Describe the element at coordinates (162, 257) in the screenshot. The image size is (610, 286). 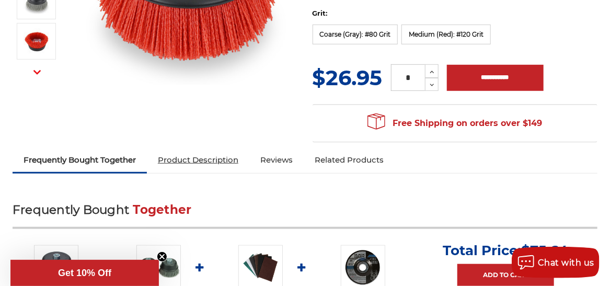
I see `button: Close teaser` at that location.